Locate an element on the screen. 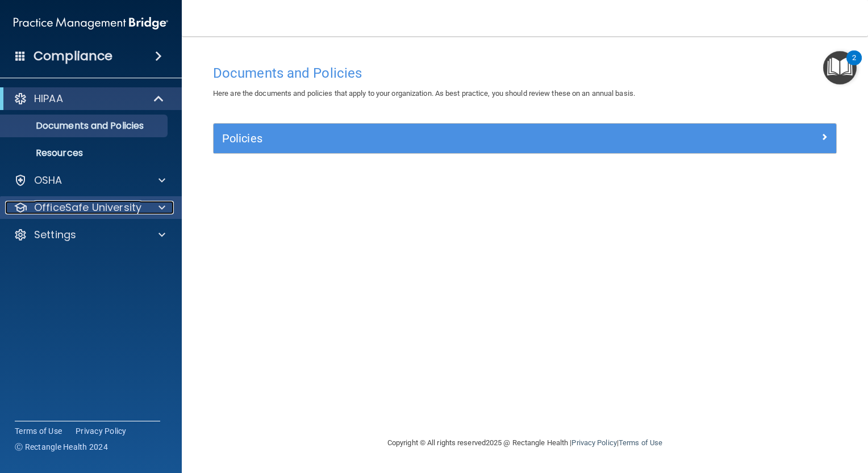 The image size is (868, 473). a: OSHA is located at coordinates (89, 181).